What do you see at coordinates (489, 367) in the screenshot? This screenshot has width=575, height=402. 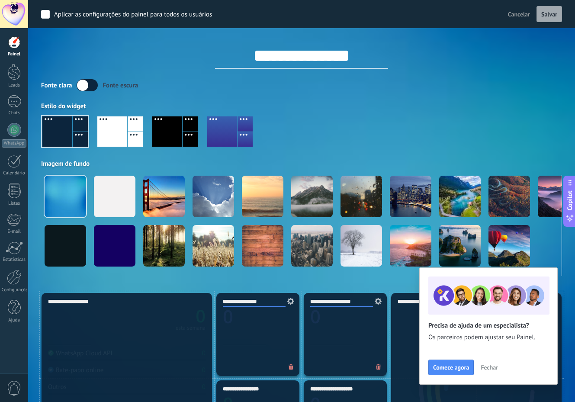 I see `button: Fechar` at bounding box center [489, 367].